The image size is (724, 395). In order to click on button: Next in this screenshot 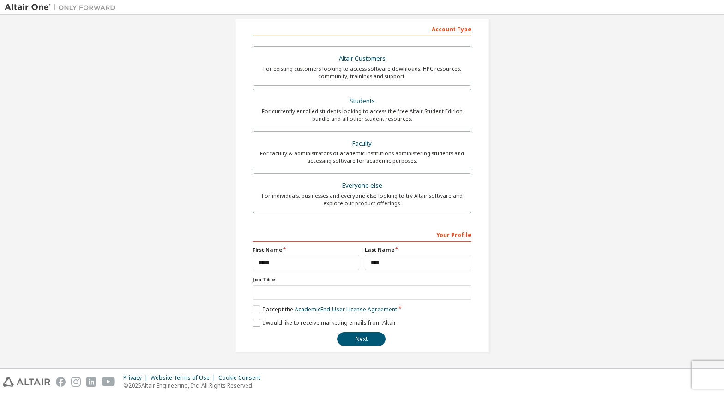, I will do `click(361, 339)`.